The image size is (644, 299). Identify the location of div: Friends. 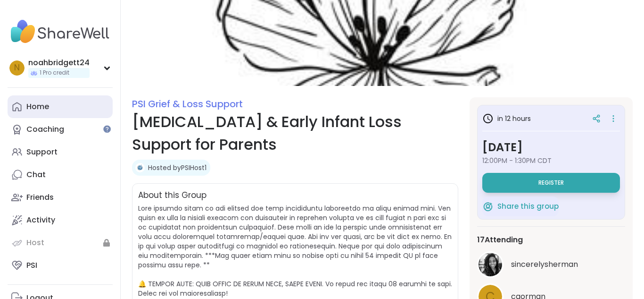
(40, 197).